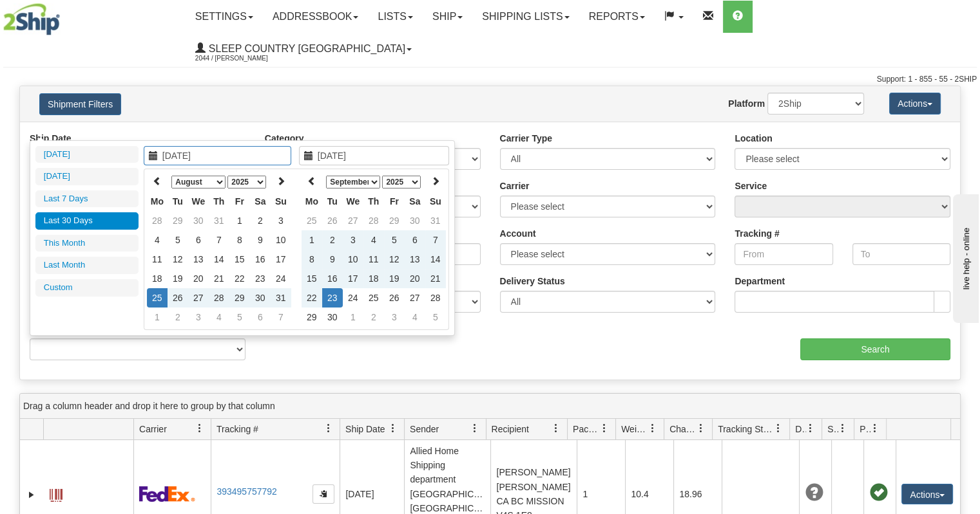  What do you see at coordinates (435, 278) in the screenshot?
I see `td: 21` at bounding box center [435, 278].